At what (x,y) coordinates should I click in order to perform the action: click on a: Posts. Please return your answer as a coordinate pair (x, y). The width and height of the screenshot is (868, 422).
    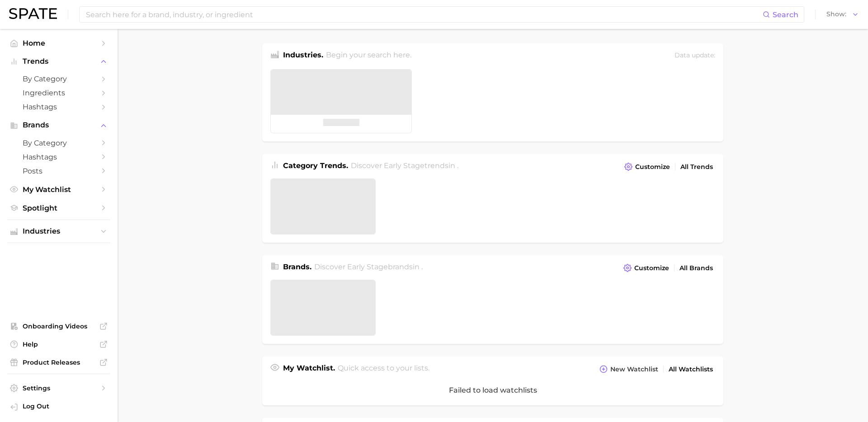
    Looking at the image, I should click on (59, 171).